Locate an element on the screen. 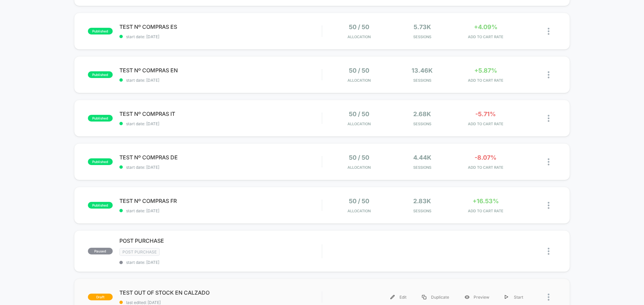  span: Post Purchase is located at coordinates (140, 252).